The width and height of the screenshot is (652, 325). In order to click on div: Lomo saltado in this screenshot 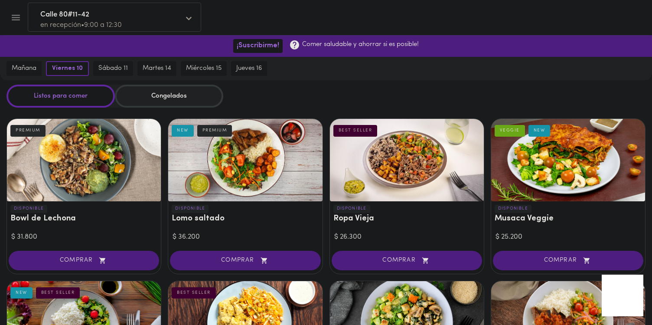, I will do `click(245, 160)`.